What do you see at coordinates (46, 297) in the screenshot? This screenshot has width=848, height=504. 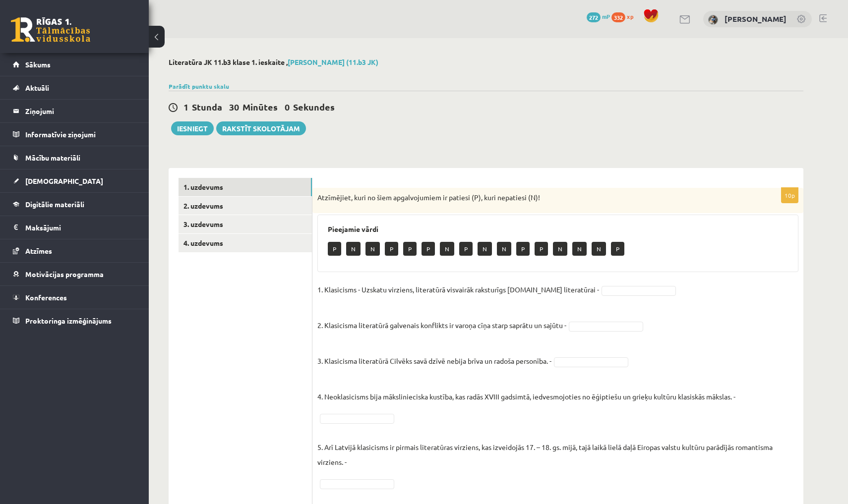 I see `span: Konferences` at bounding box center [46, 297].